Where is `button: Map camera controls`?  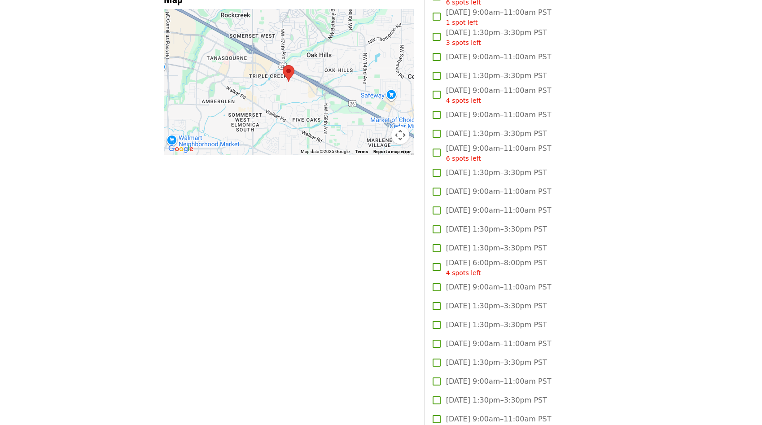 button: Map camera controls is located at coordinates (400, 135).